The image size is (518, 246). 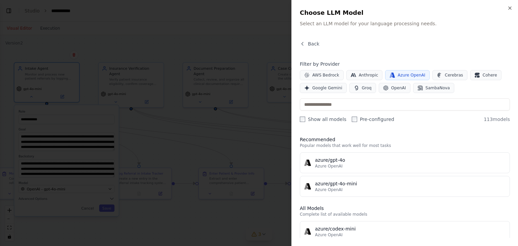 I want to click on div: azure/codex-mini, so click(x=410, y=229).